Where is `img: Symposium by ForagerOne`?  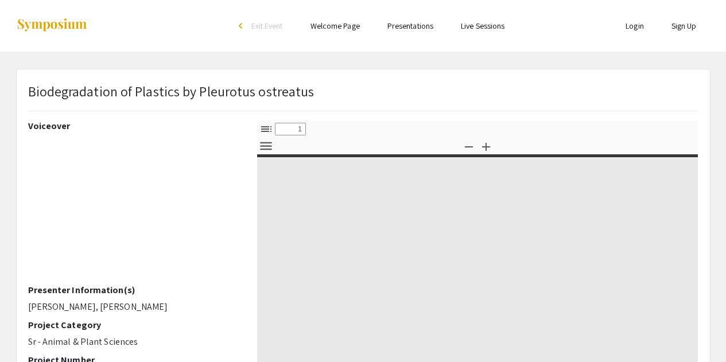
img: Symposium by ForagerOne is located at coordinates (52, 25).